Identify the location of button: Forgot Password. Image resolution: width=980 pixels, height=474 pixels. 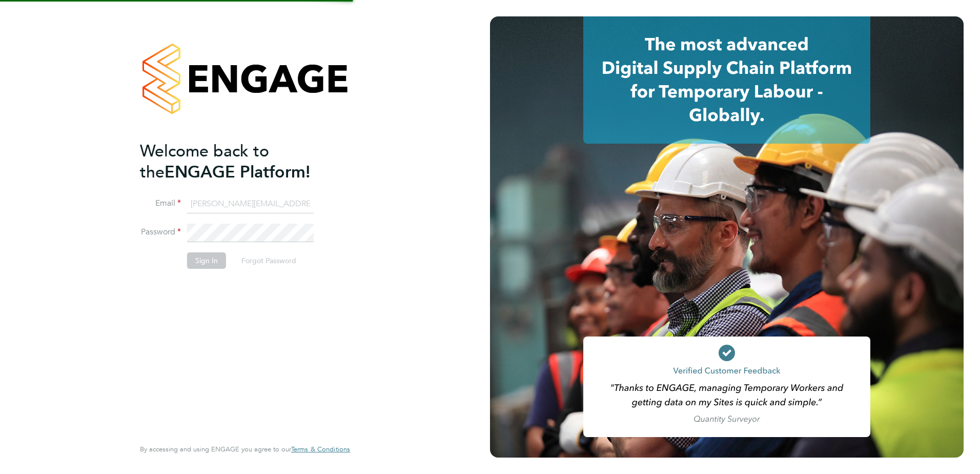
(269, 261).